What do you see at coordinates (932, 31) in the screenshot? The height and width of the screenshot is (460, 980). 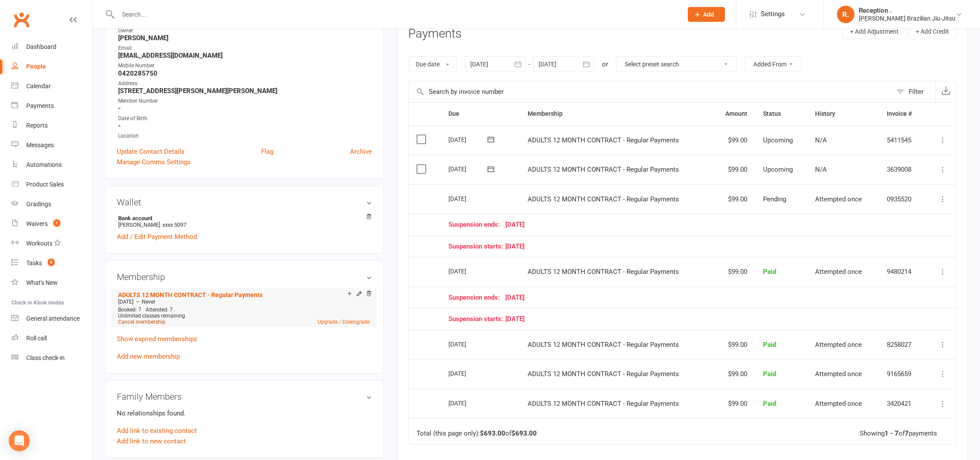 I see `button: + Add Credit` at bounding box center [932, 31].